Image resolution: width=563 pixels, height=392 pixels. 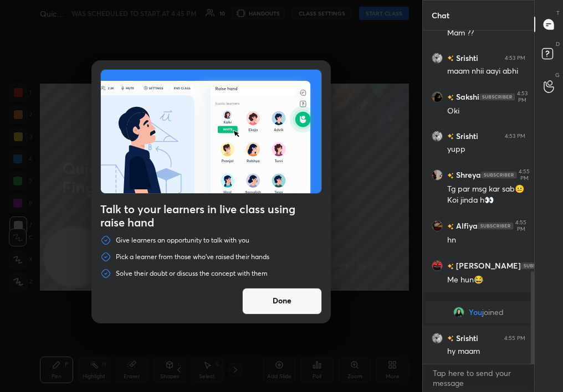 I want to click on div: Me hun😂, so click(x=486, y=280).